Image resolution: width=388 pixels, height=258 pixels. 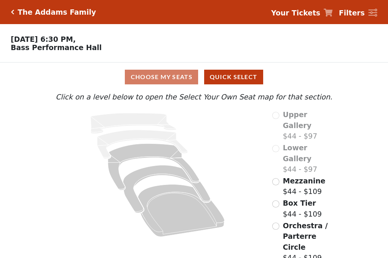 What do you see at coordinates (304, 181) in the screenshot?
I see `span: Mezzanine` at bounding box center [304, 181].